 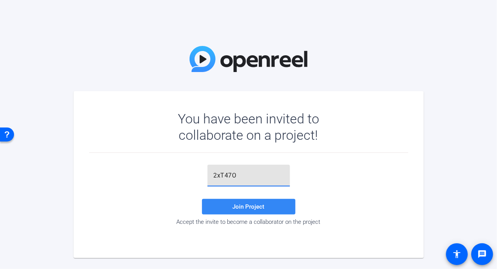 What do you see at coordinates (249, 207) in the screenshot?
I see `button: Join Project` at bounding box center [249, 207].